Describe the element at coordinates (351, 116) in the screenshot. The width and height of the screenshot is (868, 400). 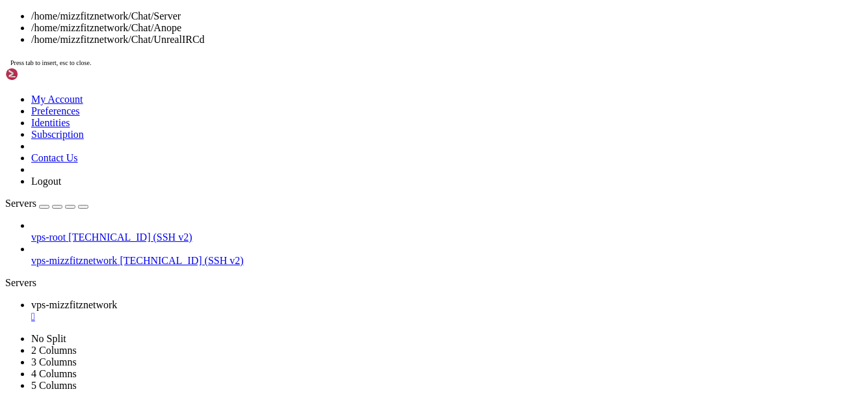
I see `x-row: This program will help you to compile your Services, and ask you` at that location.